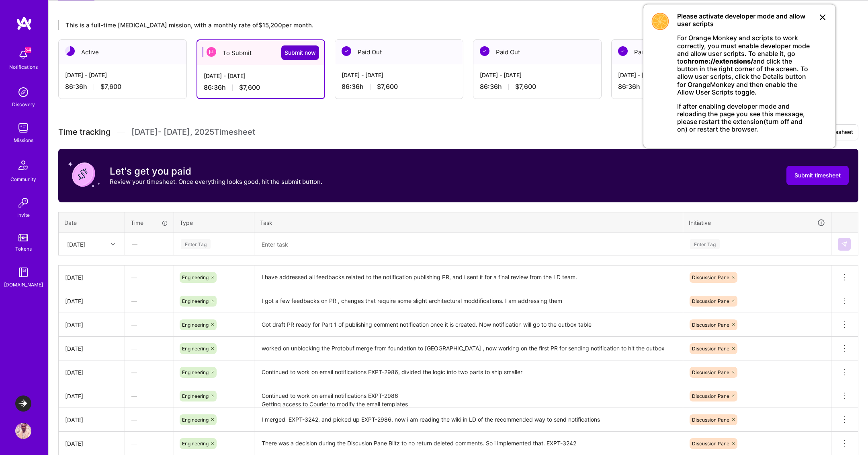  Describe the element at coordinates (469, 301) in the screenshot. I see `textarea: I got a few feedbacks on PR , changes that require some slight architectural moddifications. I am...` at that location.